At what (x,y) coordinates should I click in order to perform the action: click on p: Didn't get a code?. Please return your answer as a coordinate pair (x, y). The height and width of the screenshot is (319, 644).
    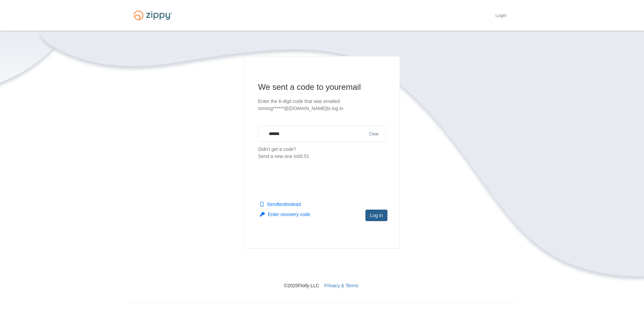
    Looking at the image, I should click on (322, 153).